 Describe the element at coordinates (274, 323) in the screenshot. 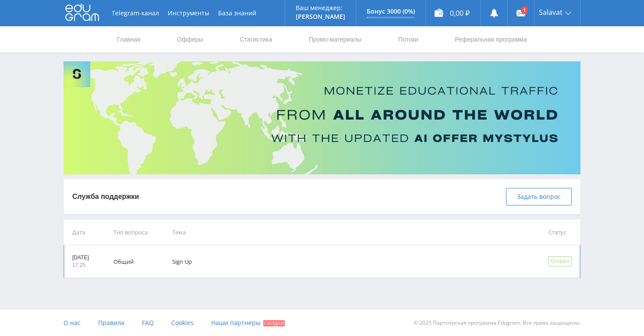

I see `span: Скидки` at that location.